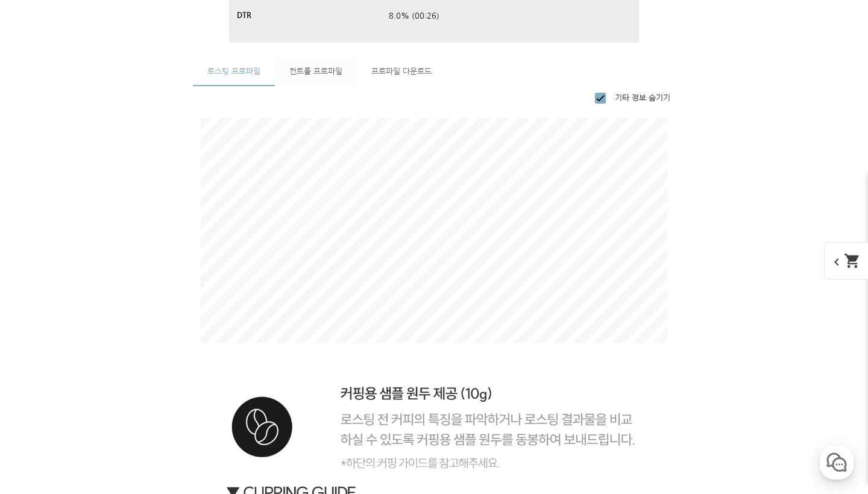  I want to click on a: 홈, so click(42, 397).